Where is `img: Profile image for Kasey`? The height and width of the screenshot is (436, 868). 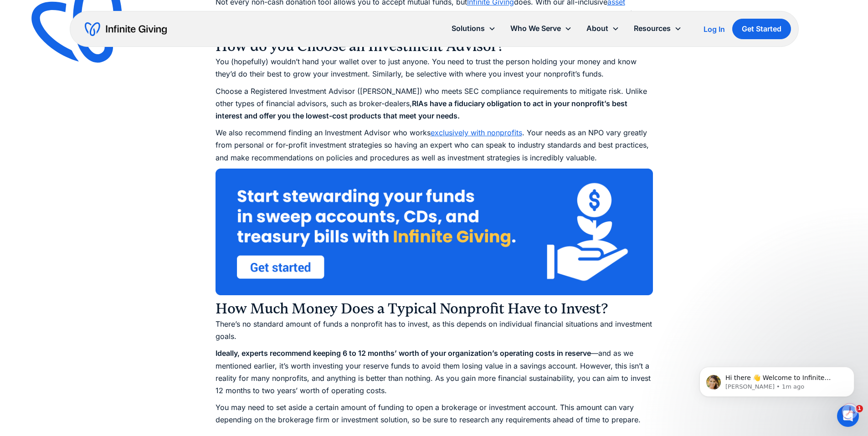 img: Profile image for Kasey is located at coordinates (27, 35).